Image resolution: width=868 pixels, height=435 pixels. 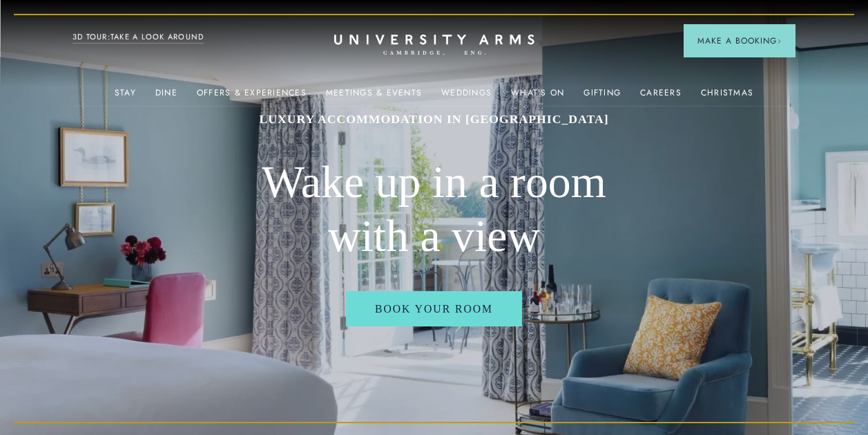 I want to click on a: Careers, so click(x=661, y=96).